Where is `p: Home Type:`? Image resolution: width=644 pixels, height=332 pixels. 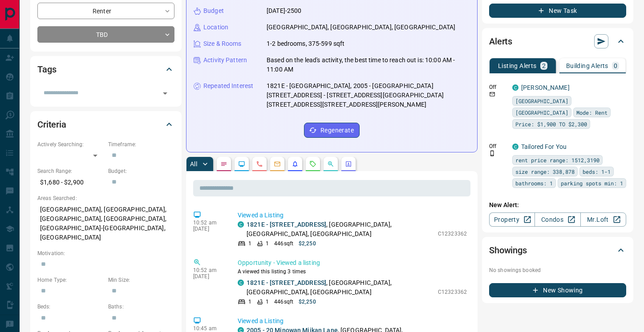 p: Home Type: is located at coordinates (70, 280).